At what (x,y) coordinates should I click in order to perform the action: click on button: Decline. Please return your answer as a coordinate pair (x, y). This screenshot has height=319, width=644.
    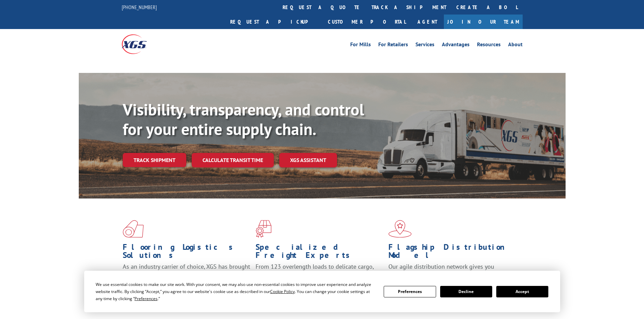
    Looking at the image, I should click on (466, 291).